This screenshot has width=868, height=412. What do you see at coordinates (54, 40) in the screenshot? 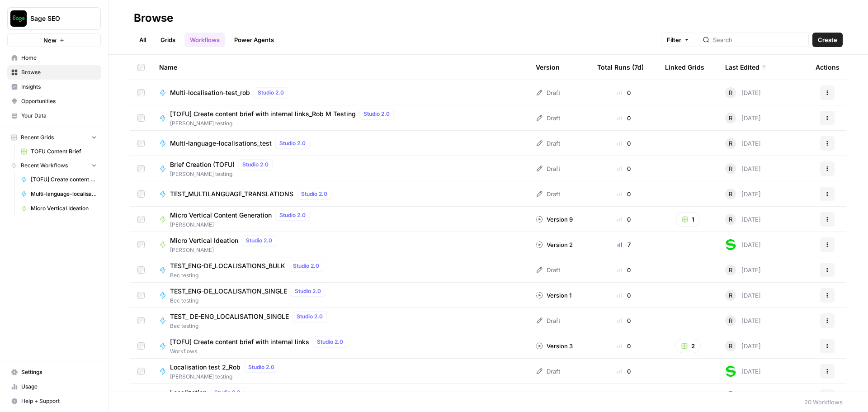
I see `button: New` at bounding box center [54, 40].